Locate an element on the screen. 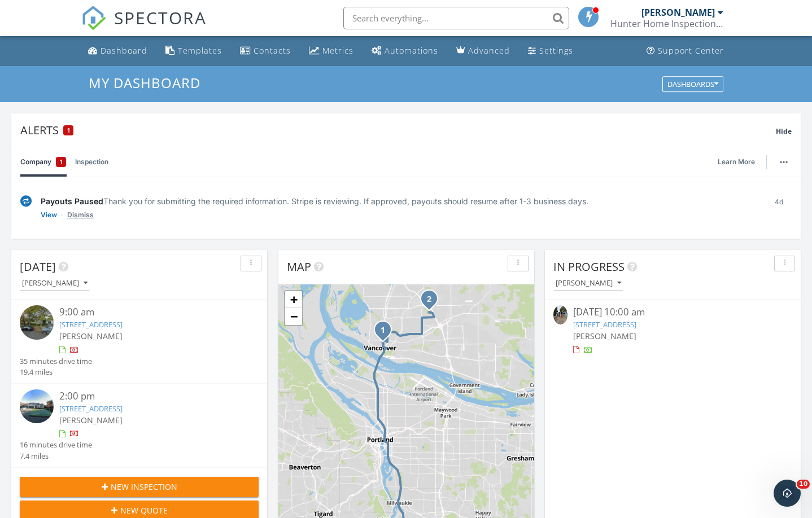 The width and height of the screenshot is (812, 518). a: View is located at coordinates (49, 215).